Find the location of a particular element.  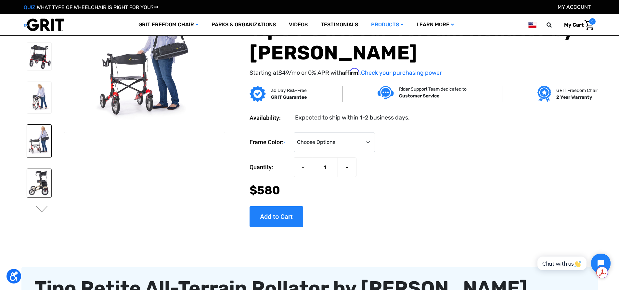

a: Parks & Organizations is located at coordinates (244, 25).